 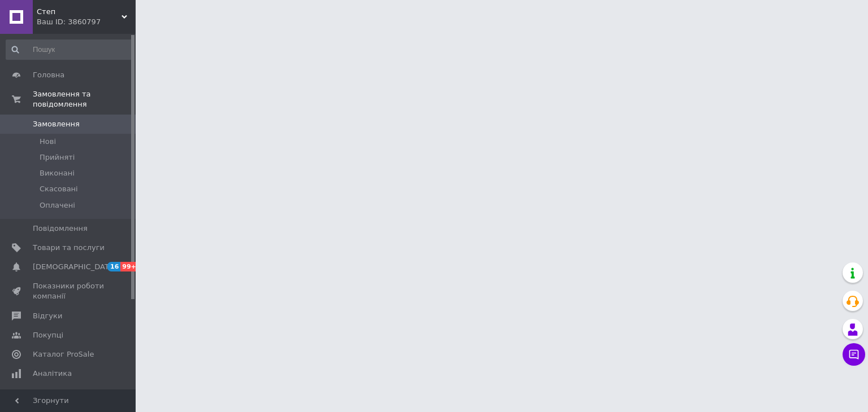 What do you see at coordinates (48, 336) in the screenshot?
I see `span: Покупці` at bounding box center [48, 336].